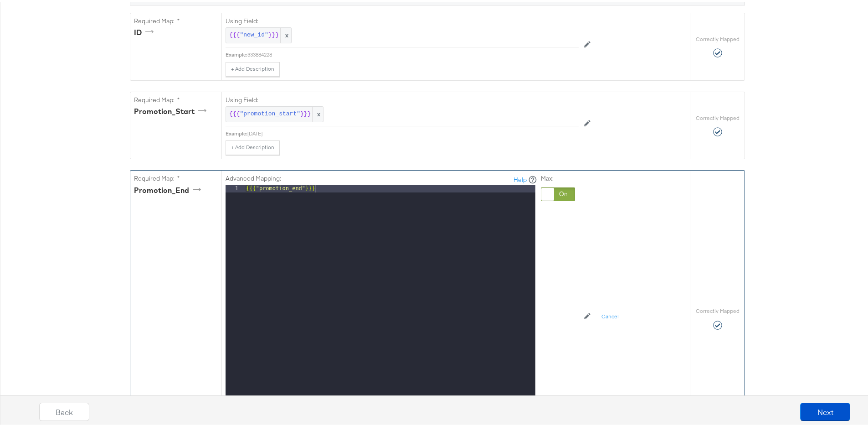 The height and width of the screenshot is (426, 868). I want to click on div: Promotion_End, so click(169, 188).